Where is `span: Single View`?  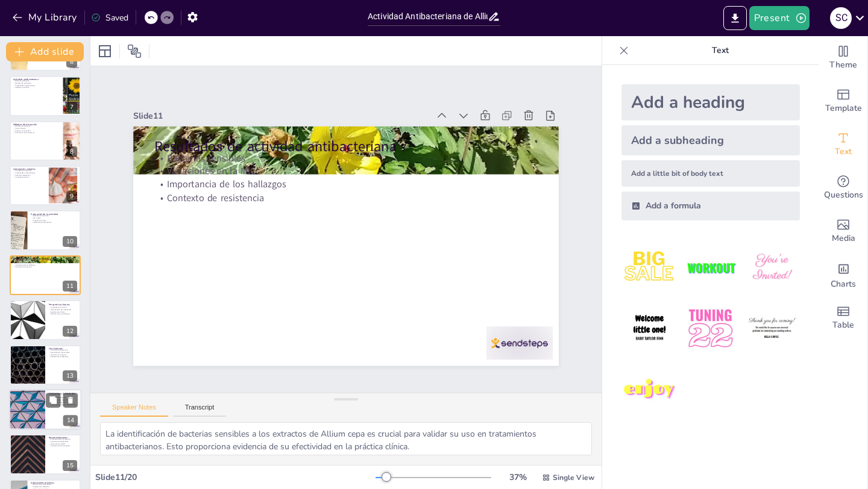 span: Single View is located at coordinates (573, 478).